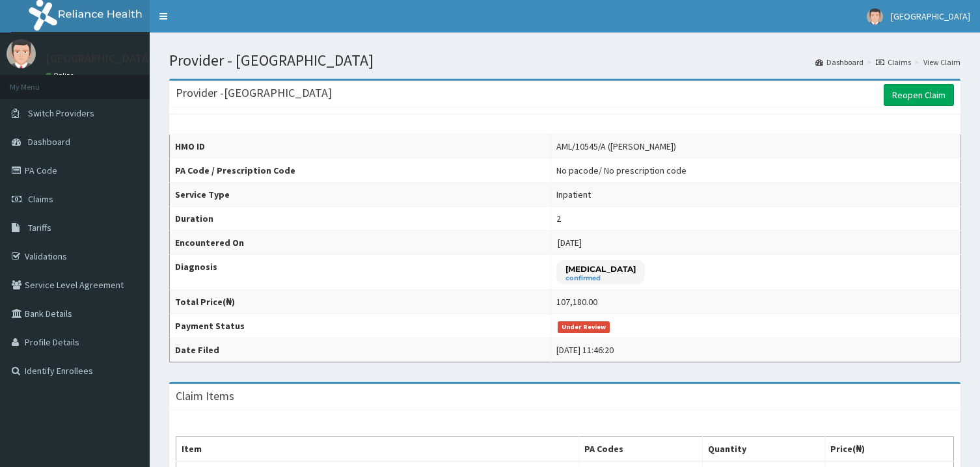  Describe the element at coordinates (378, 450) in the screenshot. I see `th: Item` at that location.